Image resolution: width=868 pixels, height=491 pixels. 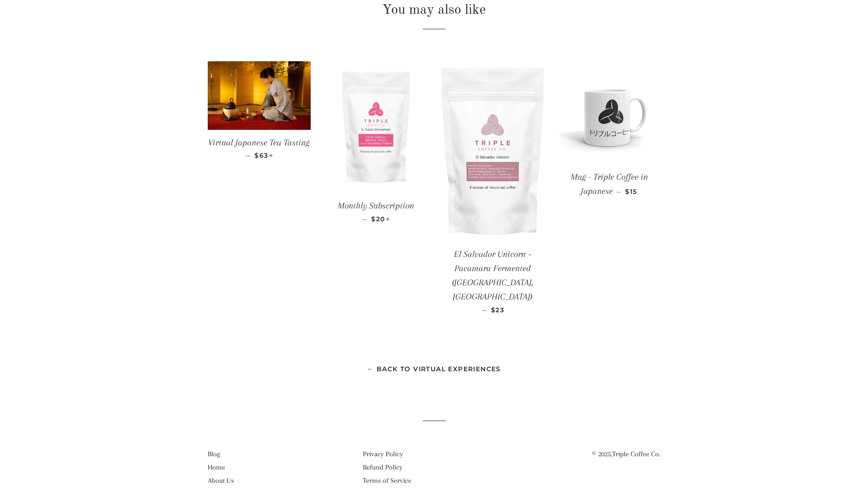 What do you see at coordinates (609, 184) in the screenshot?
I see `a: Mug - Triple Coffee in Japanese — $15` at bounding box center [609, 184].